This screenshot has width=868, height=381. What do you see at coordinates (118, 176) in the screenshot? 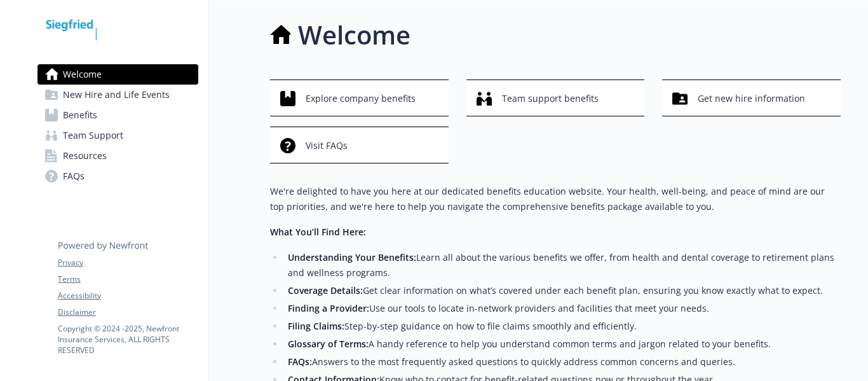
I see `a: FAQs` at bounding box center [118, 176].